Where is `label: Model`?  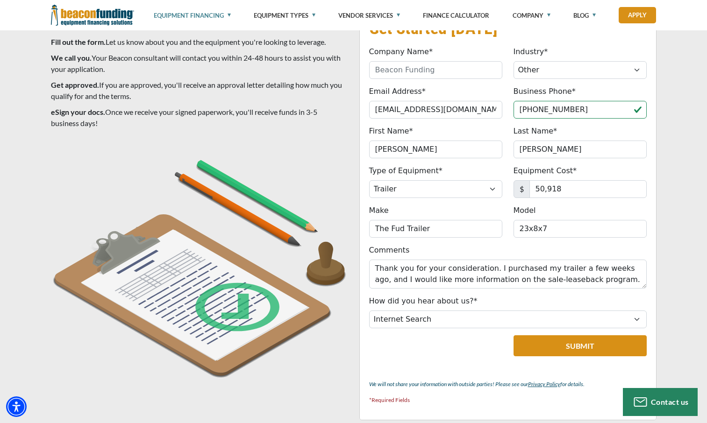 label: Model is located at coordinates (525, 211).